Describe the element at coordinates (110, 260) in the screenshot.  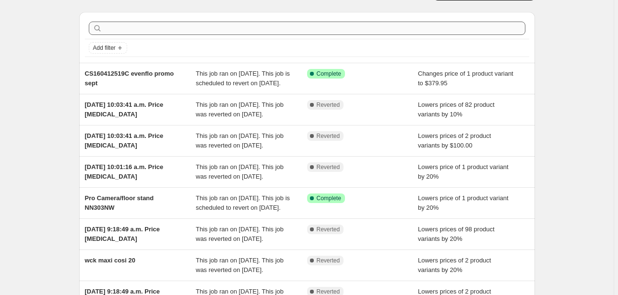
I see `span: wck maxi cosi 20` at that location.